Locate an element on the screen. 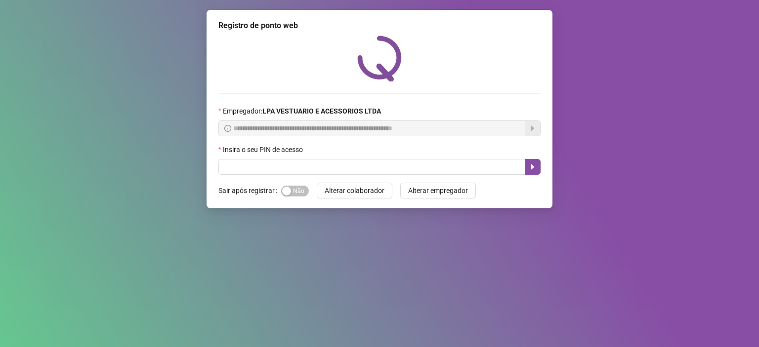  img: QRPoint is located at coordinates (380, 58).